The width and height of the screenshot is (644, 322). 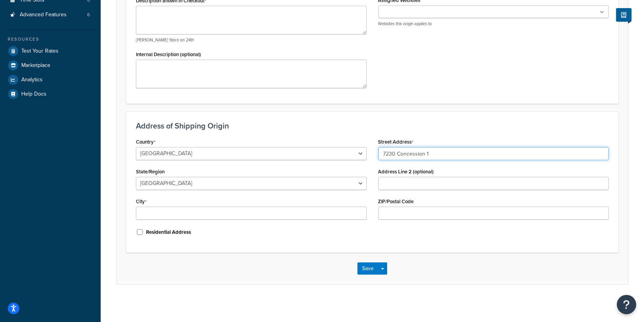 What do you see at coordinates (626, 305) in the screenshot?
I see `button: Open Resource Center` at bounding box center [626, 305].